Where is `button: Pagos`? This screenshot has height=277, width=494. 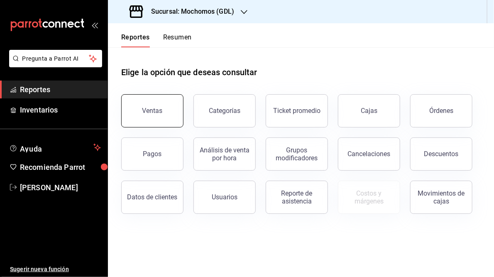 button: Pagos is located at coordinates (152, 154).